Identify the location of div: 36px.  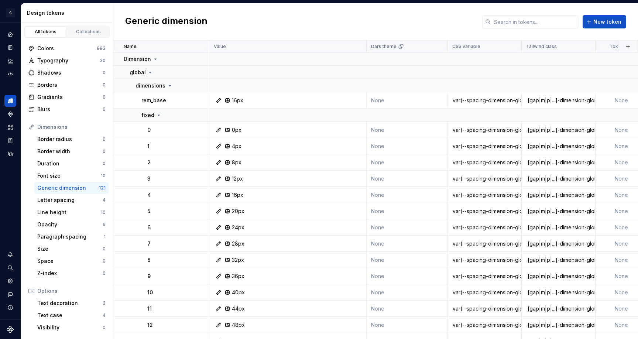
(238, 276).